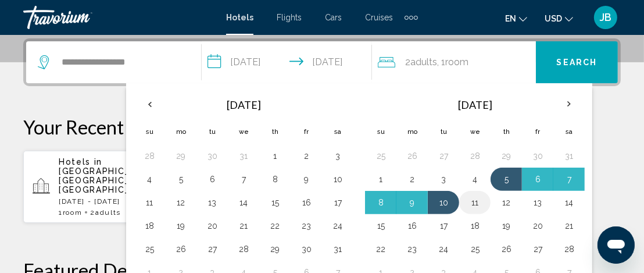 This screenshot has height=273, width=644. Describe the element at coordinates (379, 17) in the screenshot. I see `span: Cruises` at that location.